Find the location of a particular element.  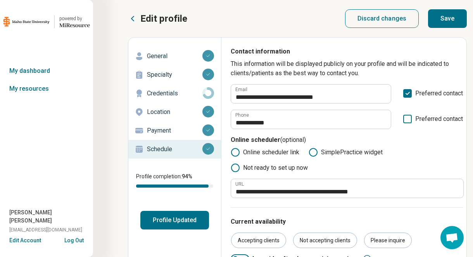

img: Idaho State University is located at coordinates (26, 22).